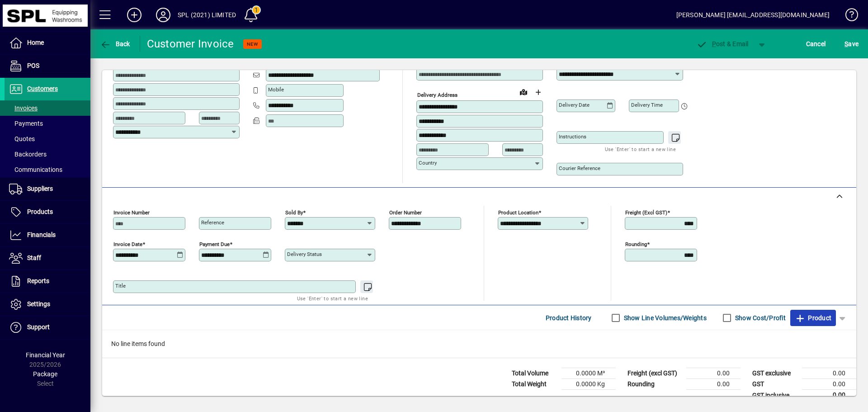  What do you see at coordinates (115, 44) in the screenshot?
I see `button: Back` at bounding box center [115, 44].